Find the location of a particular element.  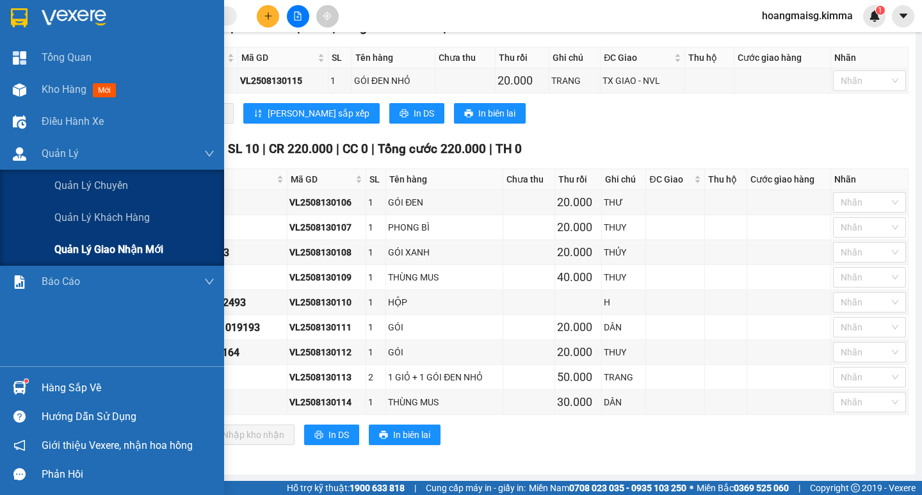

td: VL2508130110 is located at coordinates (327, 302).